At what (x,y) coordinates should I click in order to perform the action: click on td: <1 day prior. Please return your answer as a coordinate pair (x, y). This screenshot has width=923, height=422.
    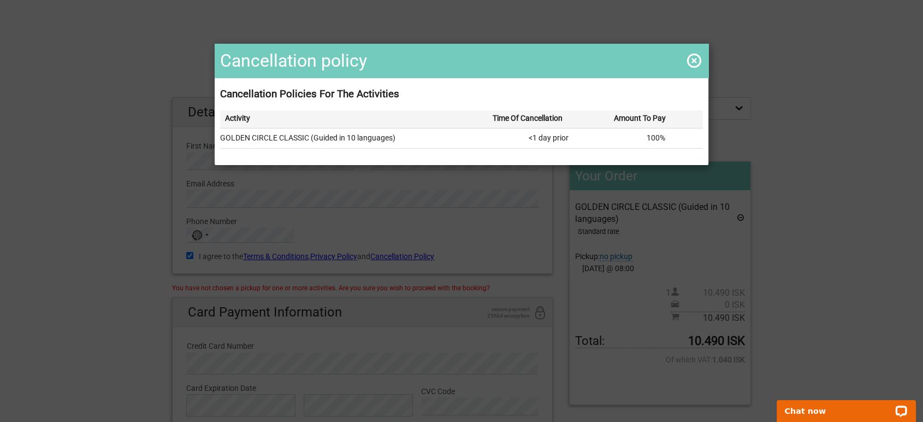
    Looking at the image, I should click on (549, 138).